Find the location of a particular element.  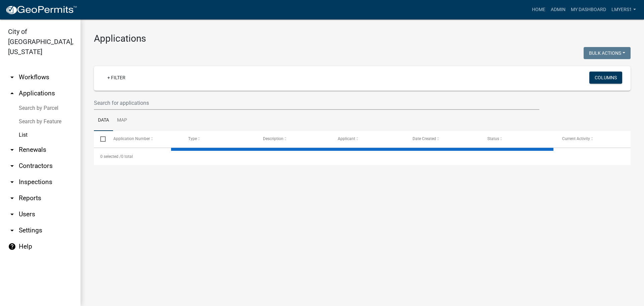

a: lmyers1 is located at coordinates (623, 10).